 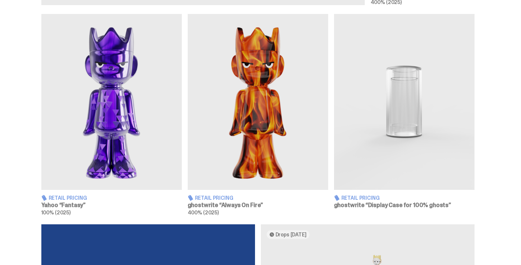 I want to click on img: Display Case for 100% ghosts, so click(x=404, y=102).